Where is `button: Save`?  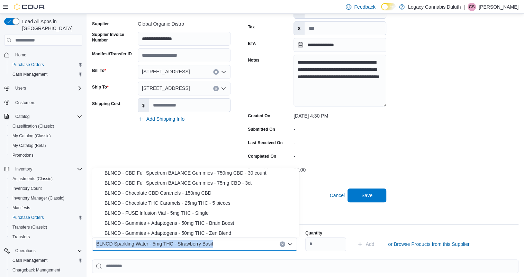
button: Save is located at coordinates (367, 196).